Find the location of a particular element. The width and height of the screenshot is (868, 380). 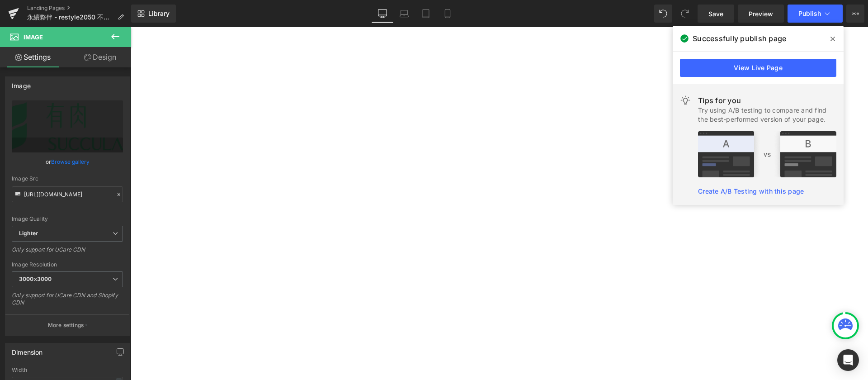

span: Successfully publish page is located at coordinates (739, 38).